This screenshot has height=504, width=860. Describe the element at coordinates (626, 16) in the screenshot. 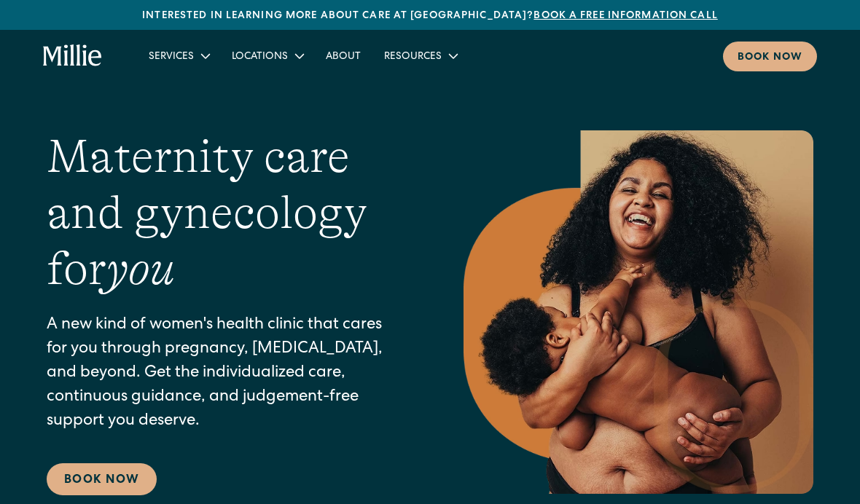

I see `a: Book a free information call` at that location.